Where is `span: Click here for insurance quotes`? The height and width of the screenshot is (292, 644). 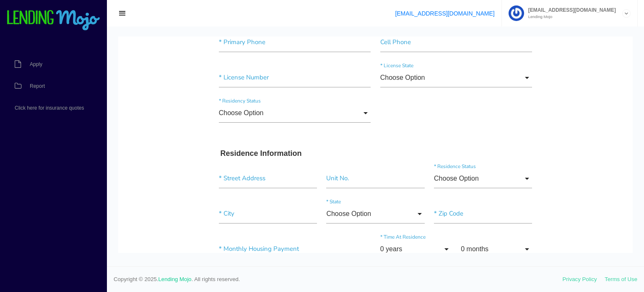
span: Click here for insurance quotes is located at coordinates (49, 108).